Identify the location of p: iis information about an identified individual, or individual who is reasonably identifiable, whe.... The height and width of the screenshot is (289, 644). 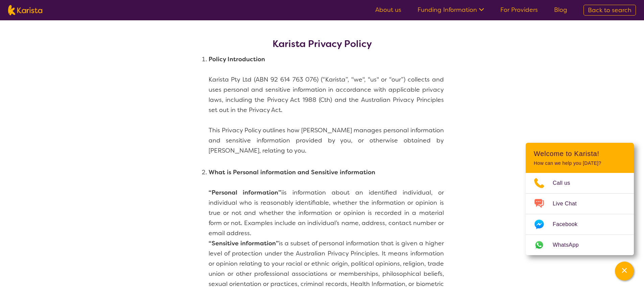
(326, 213).